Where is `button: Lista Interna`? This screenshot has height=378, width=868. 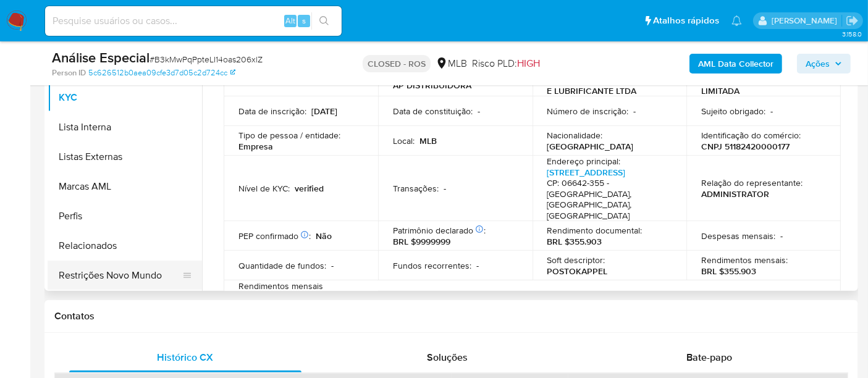
button: Lista Interna is located at coordinates (125, 127).